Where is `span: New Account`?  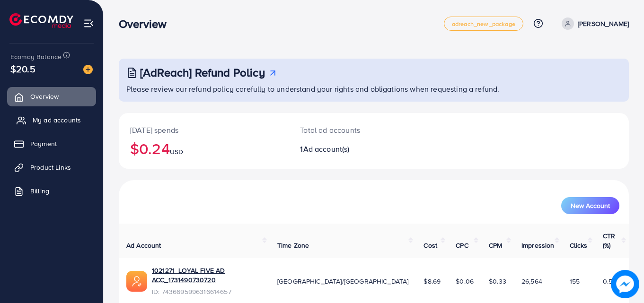 span: New Account is located at coordinates (590, 205).